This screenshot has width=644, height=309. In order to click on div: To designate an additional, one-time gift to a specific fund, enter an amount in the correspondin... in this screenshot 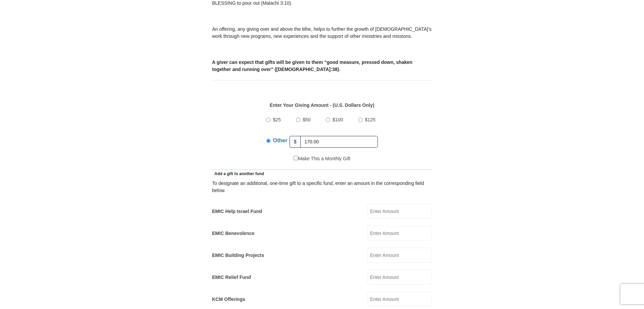, I will do `click(322, 187)`.